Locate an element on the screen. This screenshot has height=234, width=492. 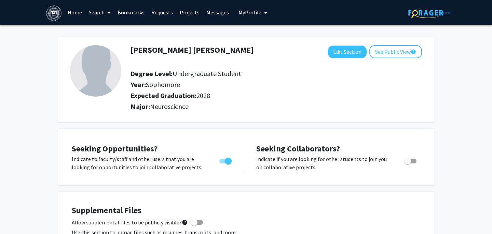
span: Neuroscience is located at coordinates (169, 106).